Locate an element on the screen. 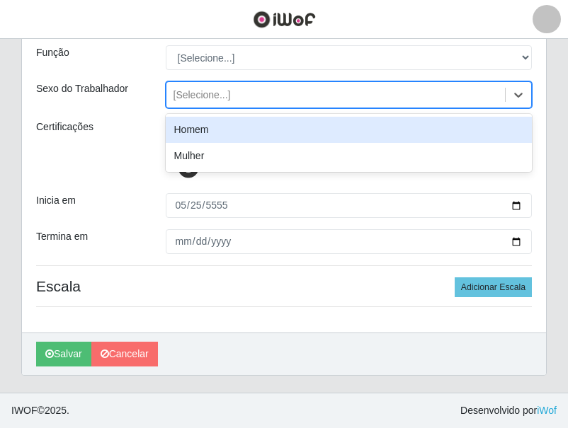 The height and width of the screenshot is (428, 568). a: iWof is located at coordinates (546, 410).